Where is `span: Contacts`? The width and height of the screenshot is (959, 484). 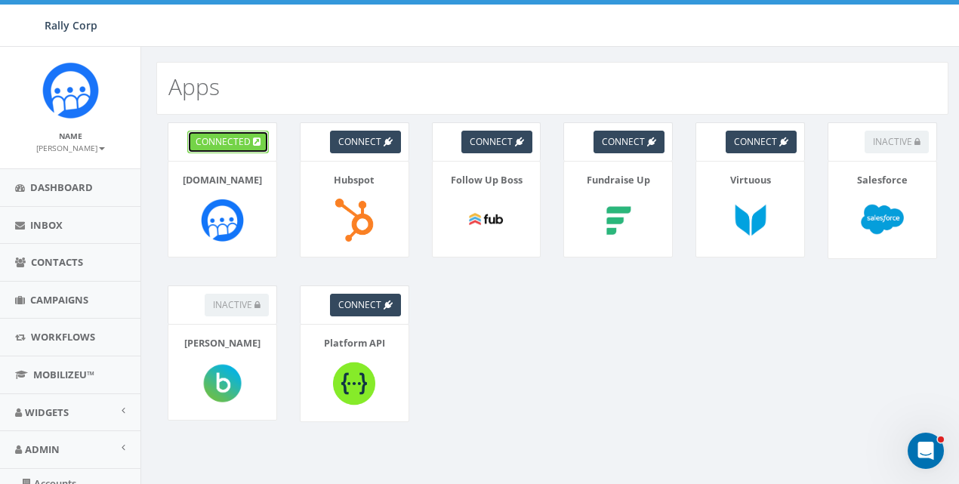
span: Contacts is located at coordinates (57, 262).